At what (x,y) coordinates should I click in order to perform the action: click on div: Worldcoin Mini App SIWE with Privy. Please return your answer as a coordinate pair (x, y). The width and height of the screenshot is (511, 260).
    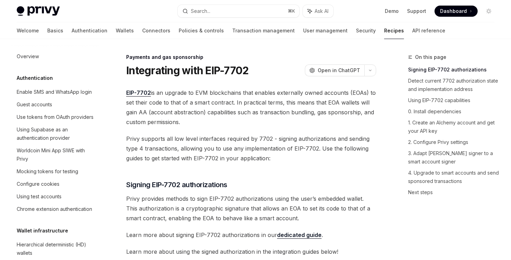
    Looking at the image, I should click on (56, 154).